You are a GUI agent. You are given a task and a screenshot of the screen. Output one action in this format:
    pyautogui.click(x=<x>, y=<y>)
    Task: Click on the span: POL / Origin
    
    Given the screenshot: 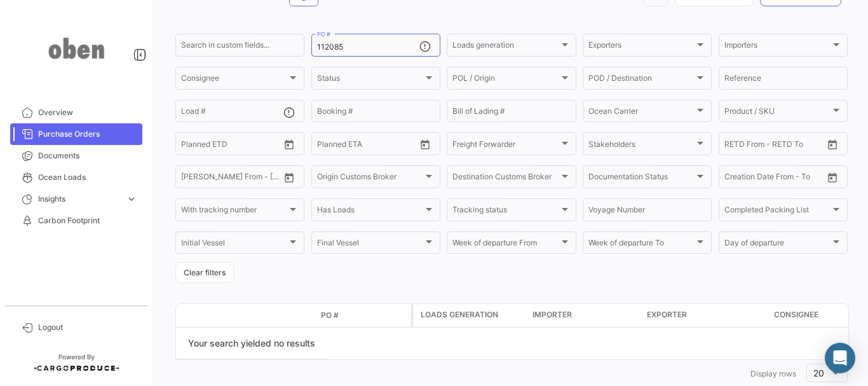 What is the action you would take?
    pyautogui.click(x=505, y=80)
    